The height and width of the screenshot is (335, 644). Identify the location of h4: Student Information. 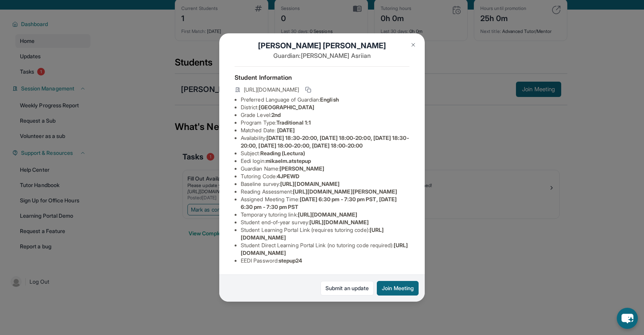
(322, 77).